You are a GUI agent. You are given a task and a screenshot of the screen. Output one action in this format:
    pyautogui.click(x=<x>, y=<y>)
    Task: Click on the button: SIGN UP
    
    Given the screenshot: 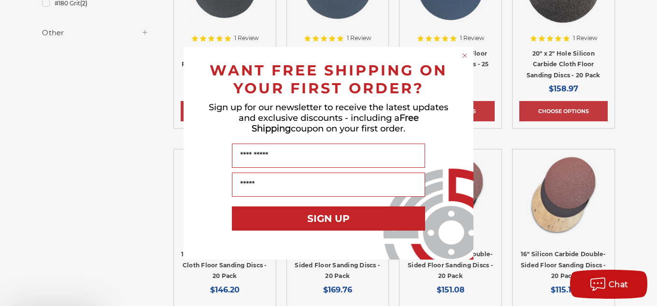 What is the action you would take?
    pyautogui.click(x=329, y=219)
    